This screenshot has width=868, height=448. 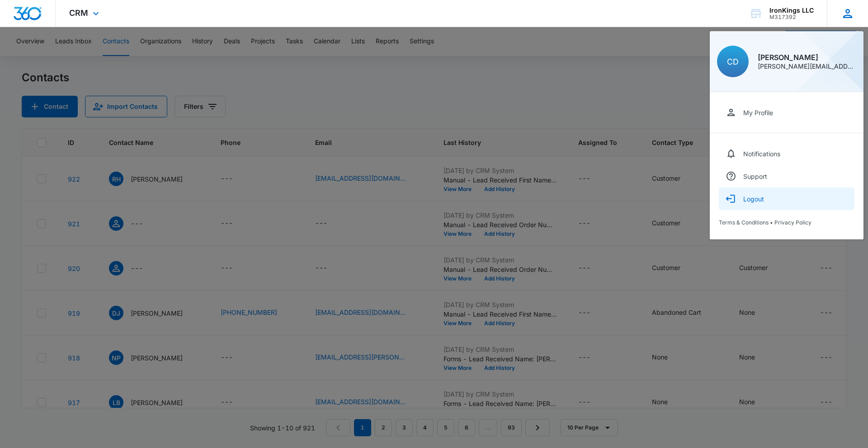 I want to click on a: Support, so click(x=787, y=176).